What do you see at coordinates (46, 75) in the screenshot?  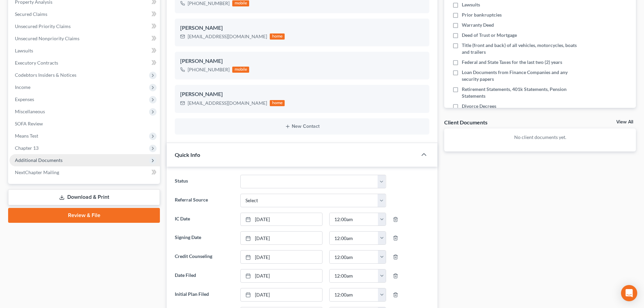 I see `span: Codebtors Insiders & Notices` at bounding box center [46, 75].